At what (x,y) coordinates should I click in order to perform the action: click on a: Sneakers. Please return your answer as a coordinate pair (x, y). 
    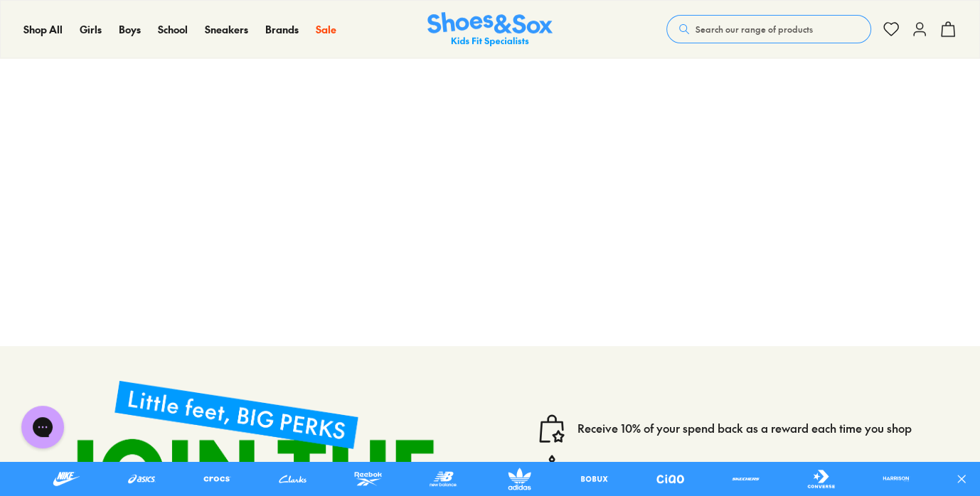
    Looking at the image, I should click on (226, 29).